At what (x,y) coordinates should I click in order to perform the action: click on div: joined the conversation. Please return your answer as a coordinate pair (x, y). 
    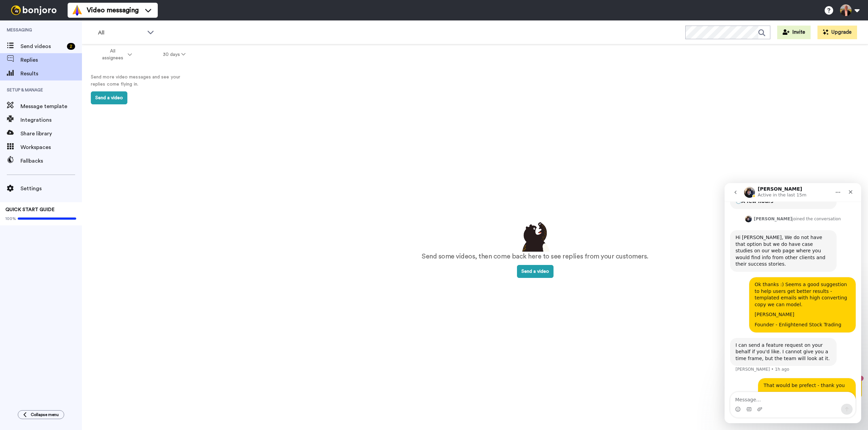
    Looking at the image, I should click on (73, 36).